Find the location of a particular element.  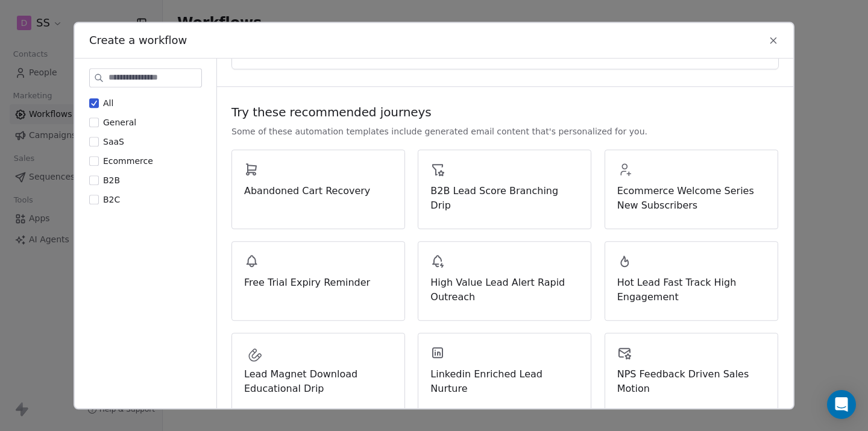

span: General is located at coordinates (119, 123).